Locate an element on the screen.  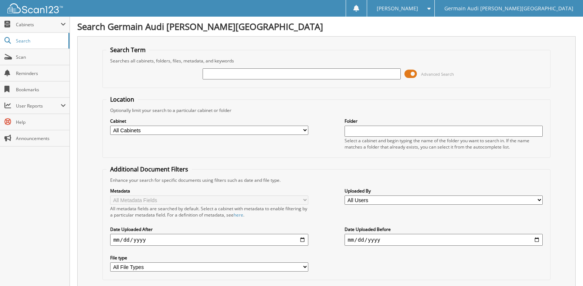
span: Announcements is located at coordinates (41, 138).